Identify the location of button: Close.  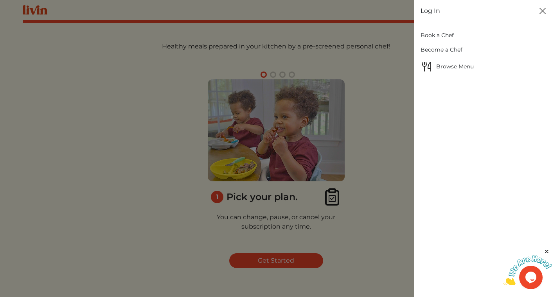
(542, 11).